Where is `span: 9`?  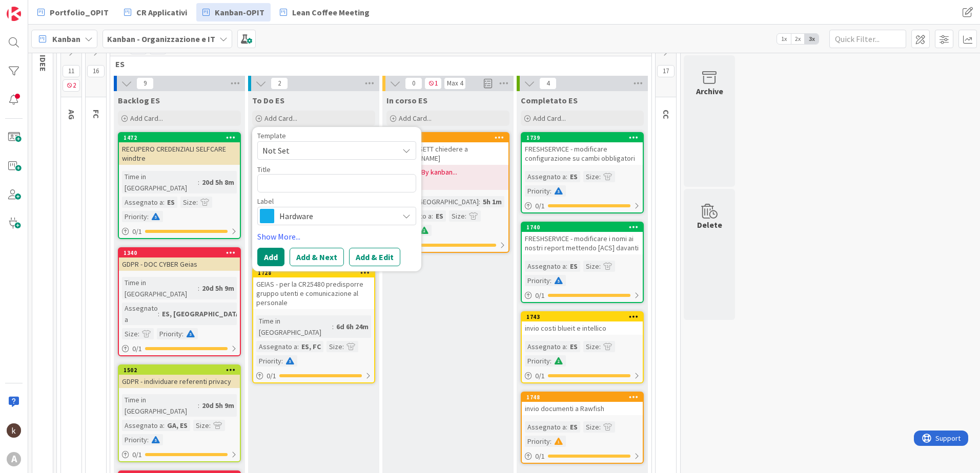
span: 9 is located at coordinates (145, 83).